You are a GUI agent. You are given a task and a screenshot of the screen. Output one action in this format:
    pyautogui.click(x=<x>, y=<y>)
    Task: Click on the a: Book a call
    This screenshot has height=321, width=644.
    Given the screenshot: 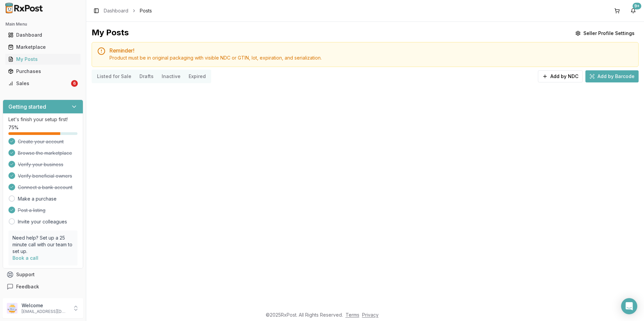 What is the action you would take?
    pyautogui.click(x=25, y=258)
    